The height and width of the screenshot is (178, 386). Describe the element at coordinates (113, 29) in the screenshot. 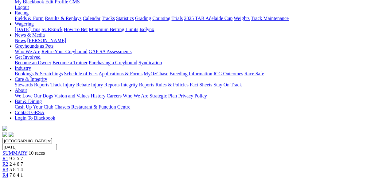

I see `a: Minimum Betting Limits` at that location.